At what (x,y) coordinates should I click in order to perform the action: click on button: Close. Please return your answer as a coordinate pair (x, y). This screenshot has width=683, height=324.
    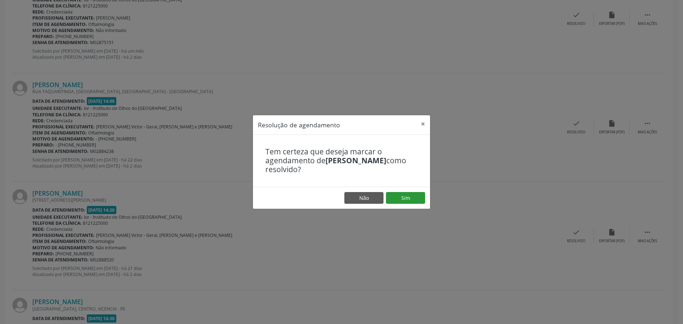
    Looking at the image, I should click on (423, 124).